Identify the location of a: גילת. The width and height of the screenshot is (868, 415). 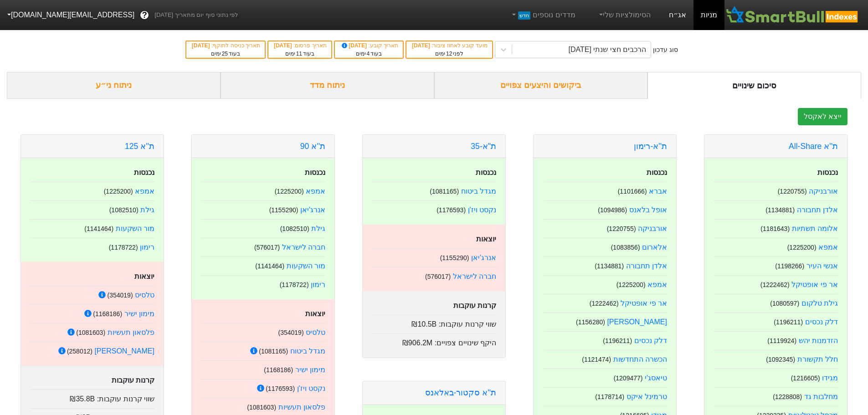
(147, 209).